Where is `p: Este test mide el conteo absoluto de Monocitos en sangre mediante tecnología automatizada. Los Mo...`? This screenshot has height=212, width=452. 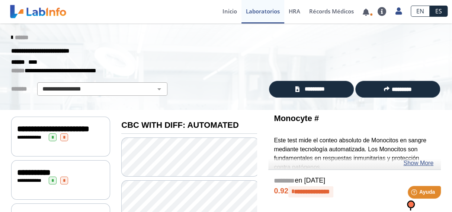 p: Este test mide el conteo absoluto de Monocitos en sangre mediante tecnología automatizada. Los Mo... is located at coordinates (354, 154).